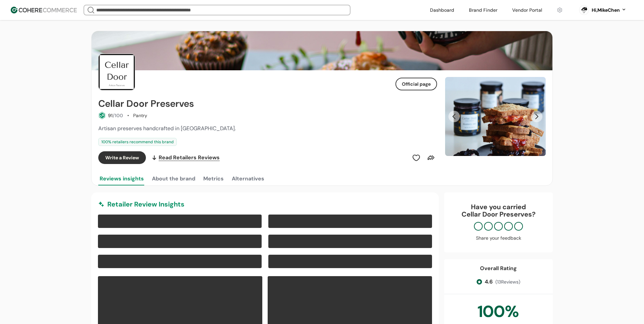  I want to click on div: Have you carried, so click(498, 210).